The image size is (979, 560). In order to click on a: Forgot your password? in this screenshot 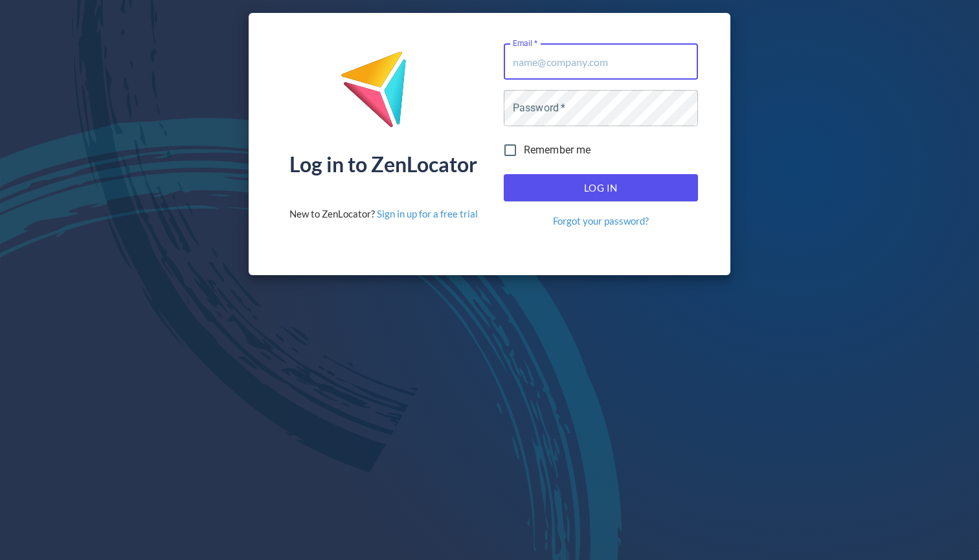, I will do `click(601, 220)`.